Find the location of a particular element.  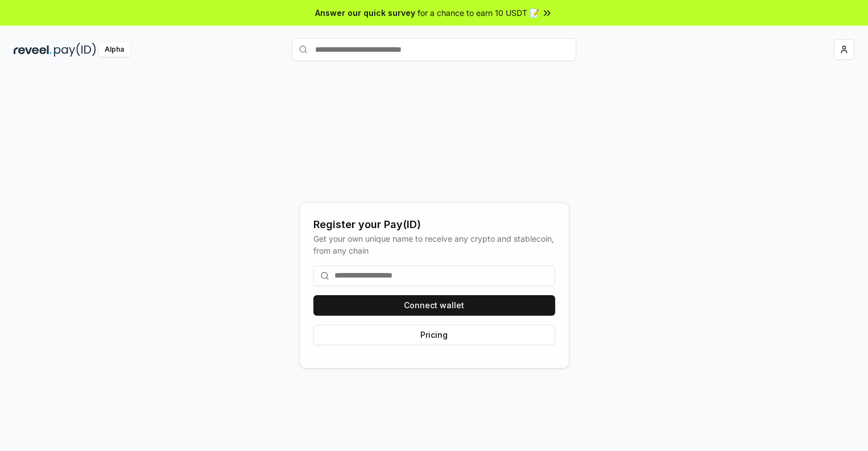

button: Connect wallet is located at coordinates (434, 306).